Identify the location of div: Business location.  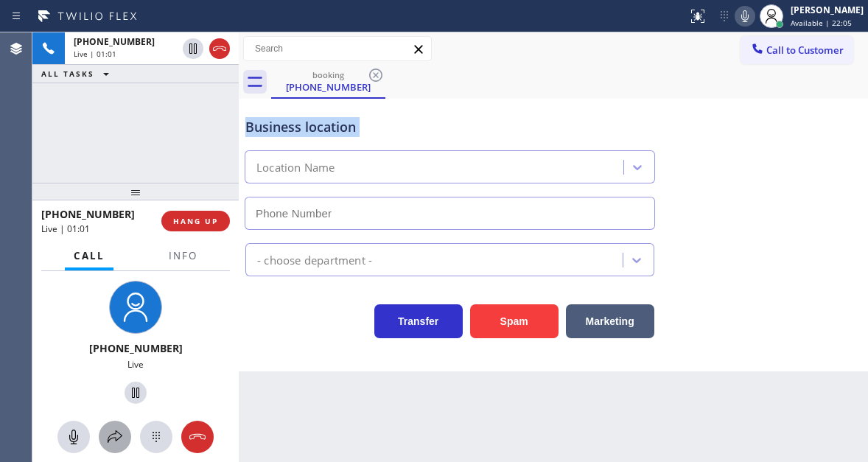
(450, 127).